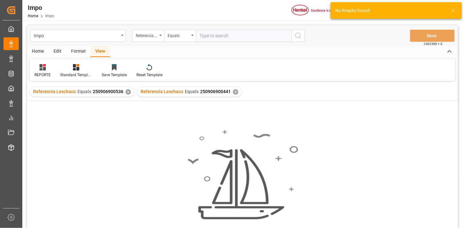 This screenshot has width=464, height=228. Describe the element at coordinates (242, 175) in the screenshot. I see `img: smooth_sailing.jpeg` at that location.